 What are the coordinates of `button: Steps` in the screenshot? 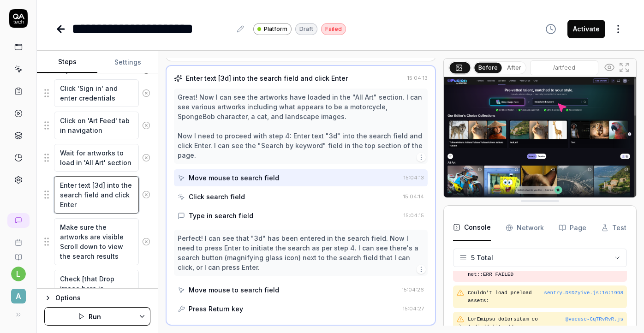 It's located at (67, 62).